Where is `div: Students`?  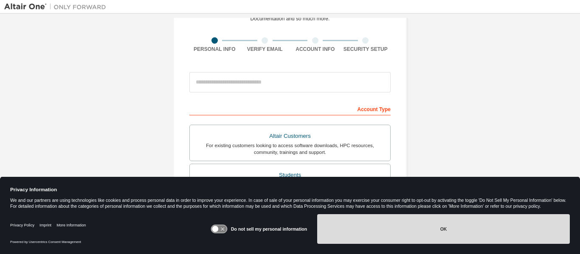
div: Students is located at coordinates (290, 175).